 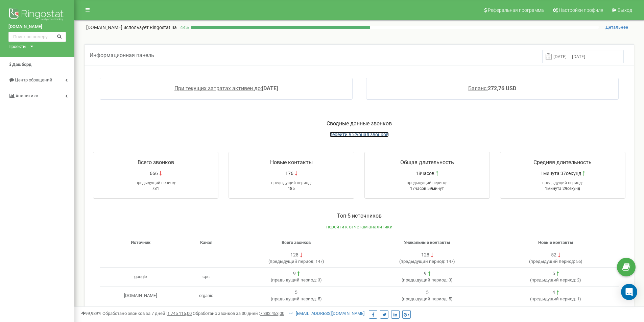 I want to click on span: использует Ringostat на, so click(x=150, y=28).